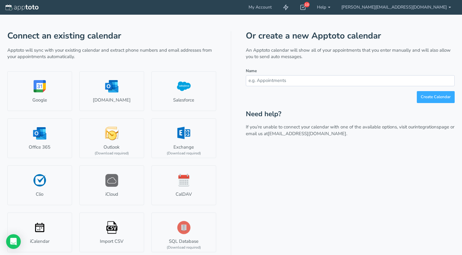 The height and width of the screenshot is (255, 462). Describe the element at coordinates (40, 185) in the screenshot. I see `a: Clio` at that location.